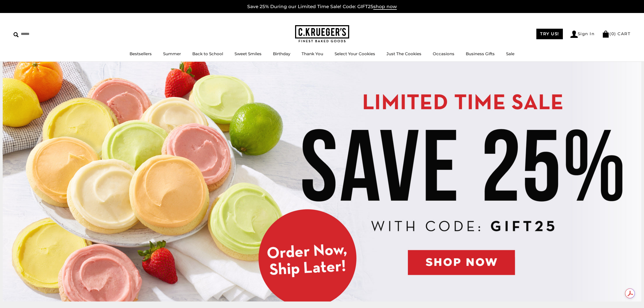 The height and width of the screenshot is (308, 644). I want to click on img: C.Krueger's Special Offer, so click(322, 182).